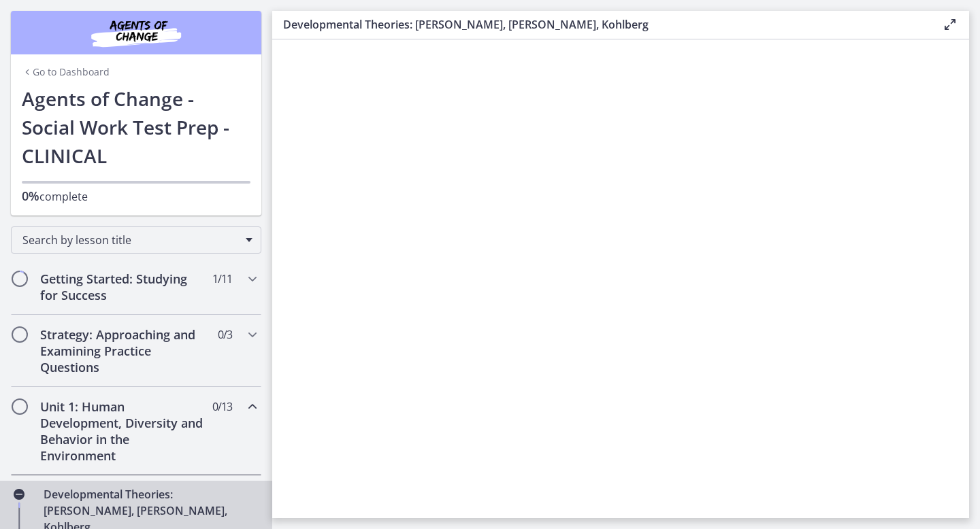 This screenshot has width=980, height=529. Describe the element at coordinates (136, 127) in the screenshot. I see `h1: Agents of Change - Social Work Test Prep - CLINICAL` at that location.